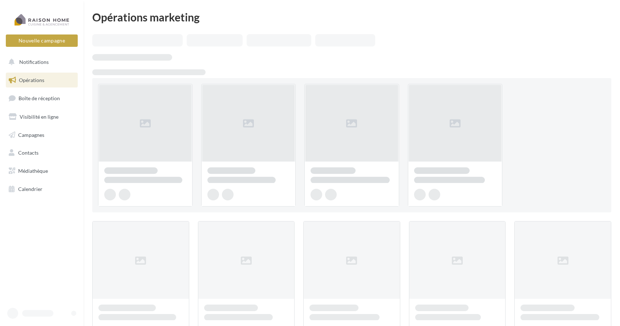 Image resolution: width=620 pixels, height=326 pixels. I want to click on a: Campagnes, so click(42, 135).